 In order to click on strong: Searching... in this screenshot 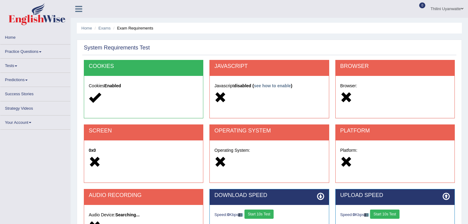, I will do `click(127, 215)`.